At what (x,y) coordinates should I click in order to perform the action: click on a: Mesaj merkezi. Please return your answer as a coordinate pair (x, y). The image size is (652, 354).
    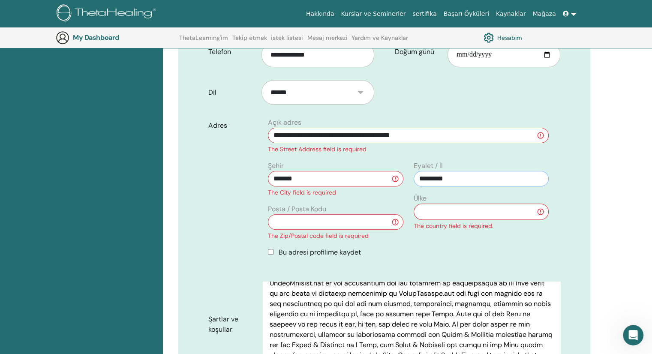
    Looking at the image, I should click on (328, 41).